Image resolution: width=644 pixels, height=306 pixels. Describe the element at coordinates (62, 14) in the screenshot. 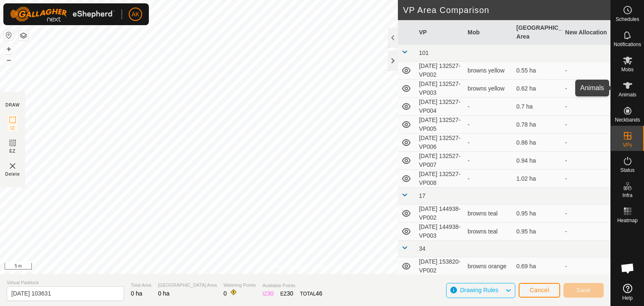

I see `img: Gallagher Logo` at that location.